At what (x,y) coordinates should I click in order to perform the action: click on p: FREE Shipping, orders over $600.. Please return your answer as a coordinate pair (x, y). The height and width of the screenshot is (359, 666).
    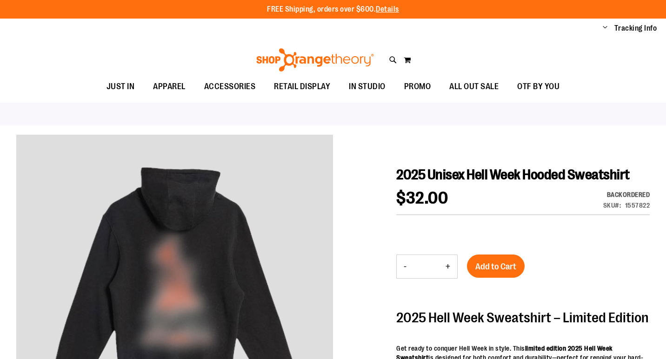
    Looking at the image, I should click on (333, 9).